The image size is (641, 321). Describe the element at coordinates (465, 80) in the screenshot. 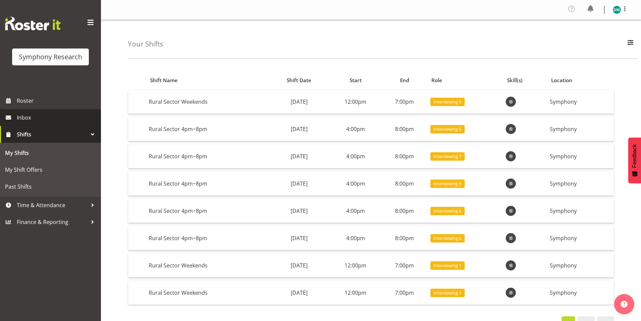

I see `div: Role` at that location.